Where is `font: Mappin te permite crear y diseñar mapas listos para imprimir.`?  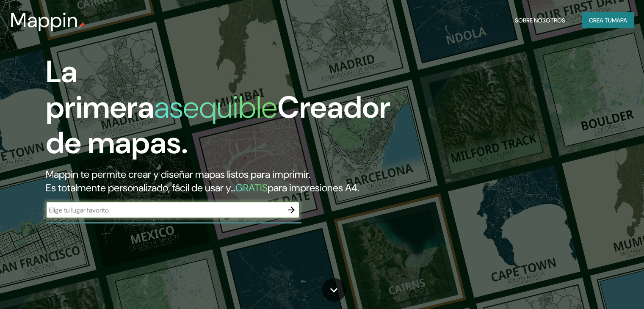
font: Mappin te permite crear y diseñar mapas listos para imprimir. is located at coordinates (178, 174).